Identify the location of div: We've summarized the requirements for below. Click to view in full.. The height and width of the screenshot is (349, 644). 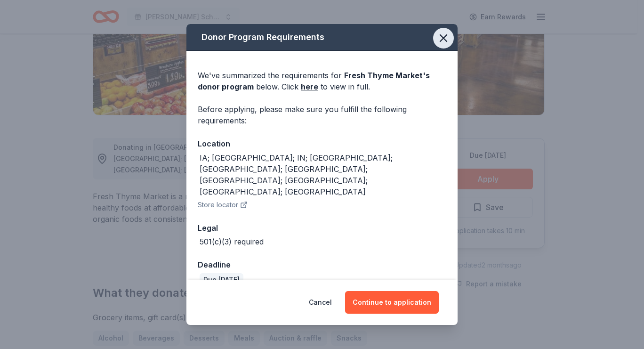
(322, 81).